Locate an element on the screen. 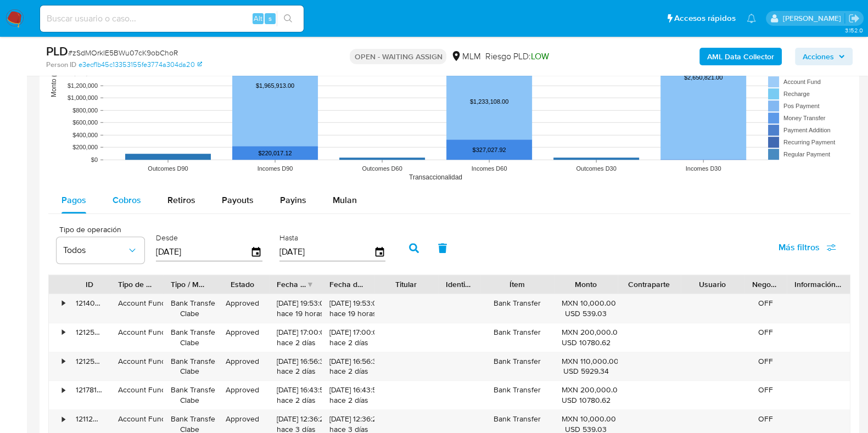 This screenshot has height=433, width=868. button: Acciones is located at coordinates (823, 57).